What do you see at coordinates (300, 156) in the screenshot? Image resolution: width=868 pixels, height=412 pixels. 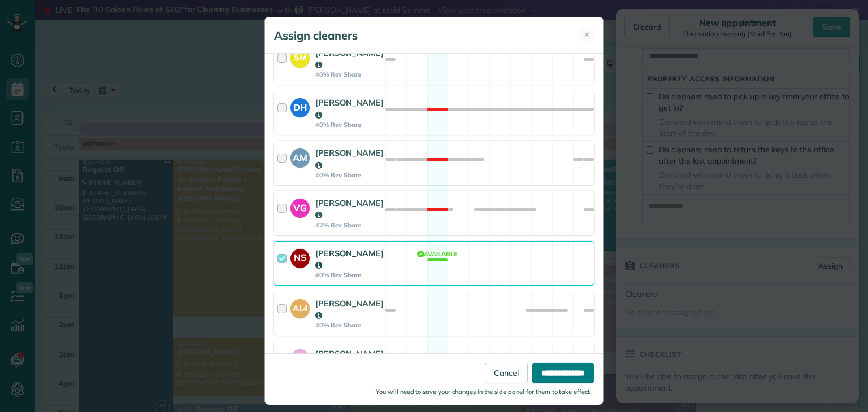 I see `strong: AM` at bounding box center [300, 156].